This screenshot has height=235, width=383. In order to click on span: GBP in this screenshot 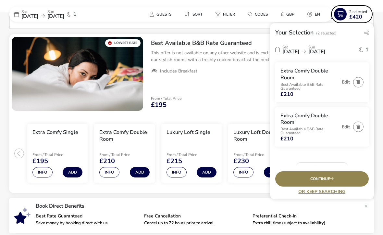, I will do `click(290, 14)`.